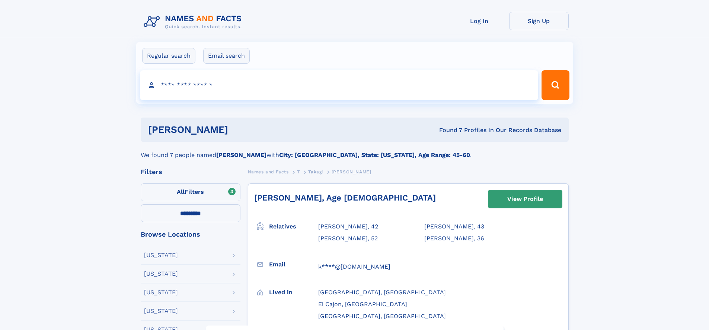 This screenshot has height=330, width=709. What do you see at coordinates (479, 21) in the screenshot?
I see `a: Log In` at bounding box center [479, 21].